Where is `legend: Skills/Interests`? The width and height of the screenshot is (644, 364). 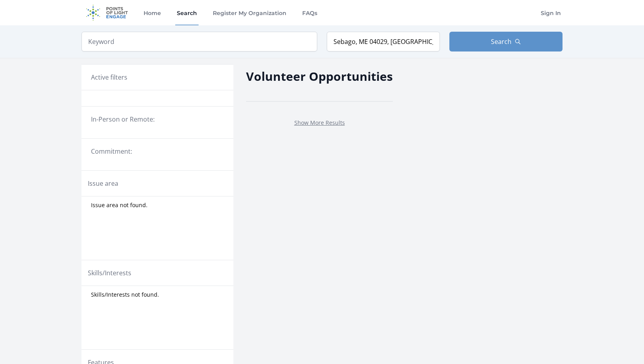
legend: Skills/Interests is located at coordinates (110, 273).